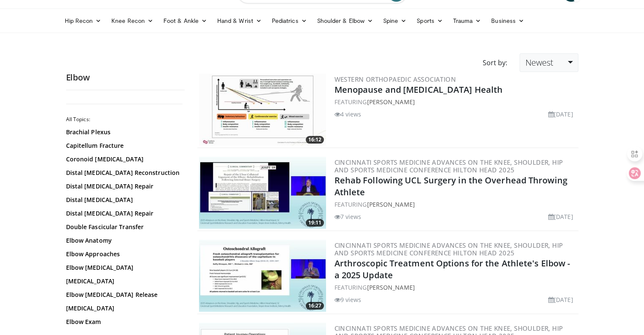 The height and width of the screenshot is (335, 644). Describe the element at coordinates (289, 21) in the screenshot. I see `a: Pediatrics` at that location.